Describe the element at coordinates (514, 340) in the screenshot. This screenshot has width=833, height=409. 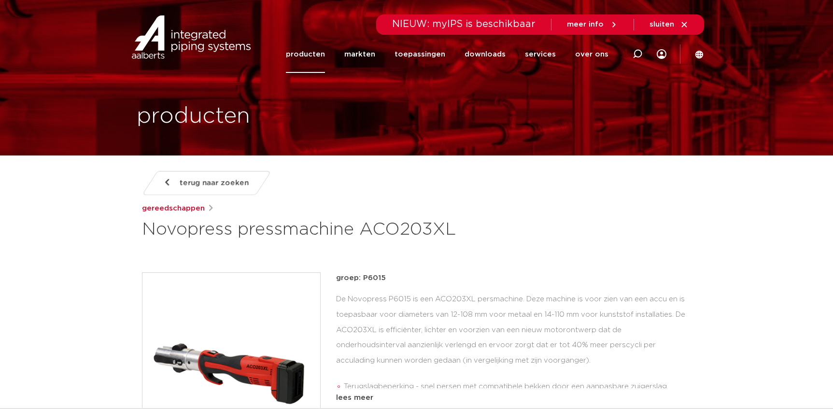
I see `div: De Novopress P6015 is een ACO203XL persmachine. Deze machine is voor zien van een accu en is toep...` at that location.